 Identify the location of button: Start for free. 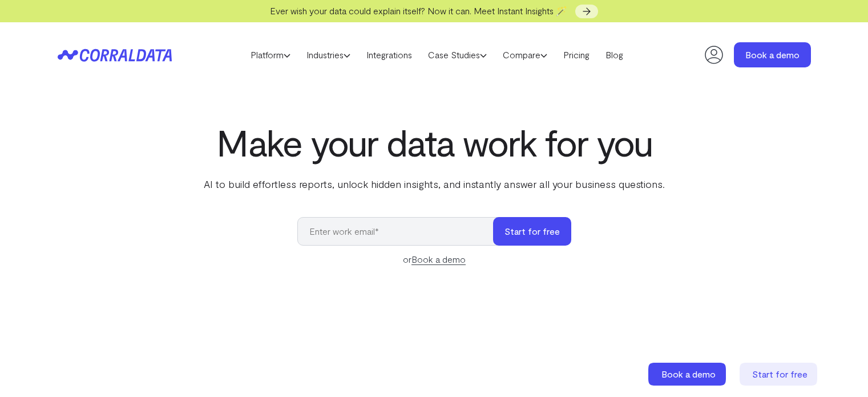
(532, 231).